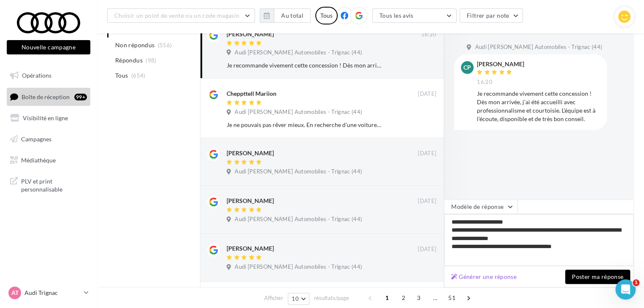 This screenshot has width=644, height=308. What do you see at coordinates (15, 293) in the screenshot?
I see `span: AT` at bounding box center [15, 293].